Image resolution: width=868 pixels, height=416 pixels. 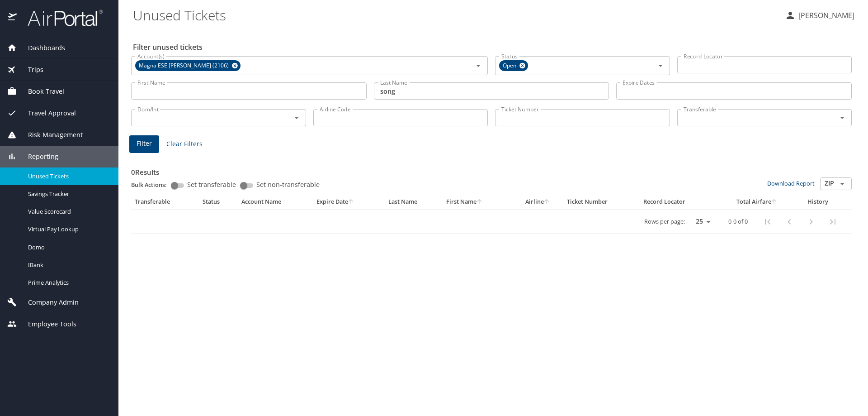 I want to click on p: Bulk Actions:, so click(x=152, y=185).